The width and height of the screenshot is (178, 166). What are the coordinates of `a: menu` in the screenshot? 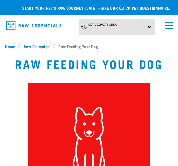 It's located at (168, 24).